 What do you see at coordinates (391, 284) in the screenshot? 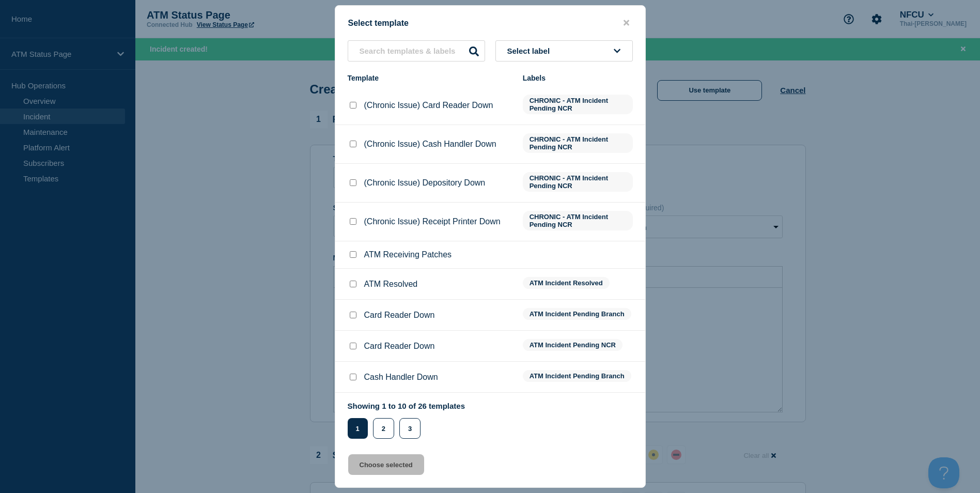
I see `p: ATM Resolved` at bounding box center [391, 284].